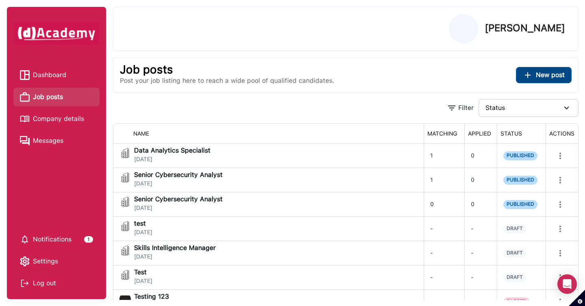 This screenshot has height=306, width=585. What do you see at coordinates (25, 284) in the screenshot?
I see `img: Log out` at bounding box center [25, 284].